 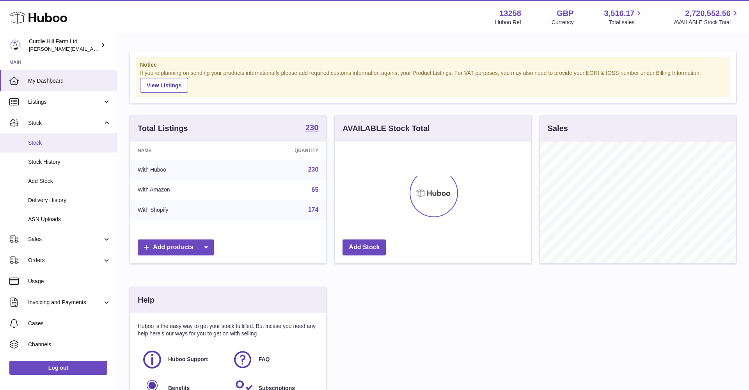 I want to click on h3: AVAILABLE Stock Total, so click(x=386, y=128).